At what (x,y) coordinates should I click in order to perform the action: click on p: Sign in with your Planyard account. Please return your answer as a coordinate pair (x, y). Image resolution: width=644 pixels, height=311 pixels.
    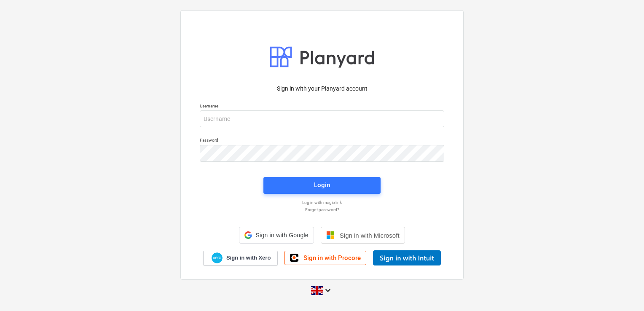
    Looking at the image, I should click on (322, 89).